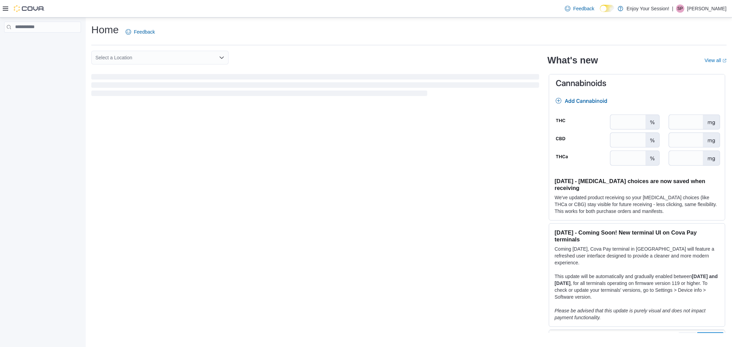 This screenshot has height=347, width=732. What do you see at coordinates (680, 9) in the screenshot?
I see `div: Samuel Panzeca` at bounding box center [680, 9].